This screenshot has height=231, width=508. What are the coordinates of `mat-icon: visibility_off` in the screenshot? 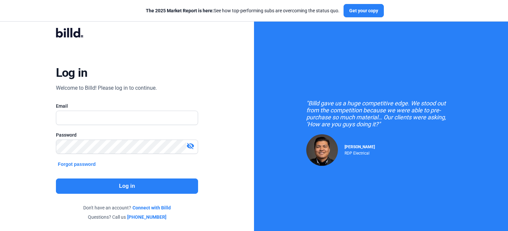 It's located at (190, 146).